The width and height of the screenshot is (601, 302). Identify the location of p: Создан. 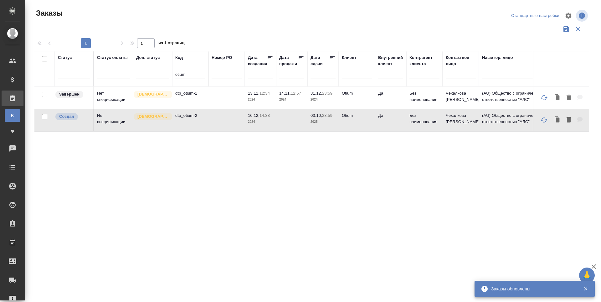
(67, 116).